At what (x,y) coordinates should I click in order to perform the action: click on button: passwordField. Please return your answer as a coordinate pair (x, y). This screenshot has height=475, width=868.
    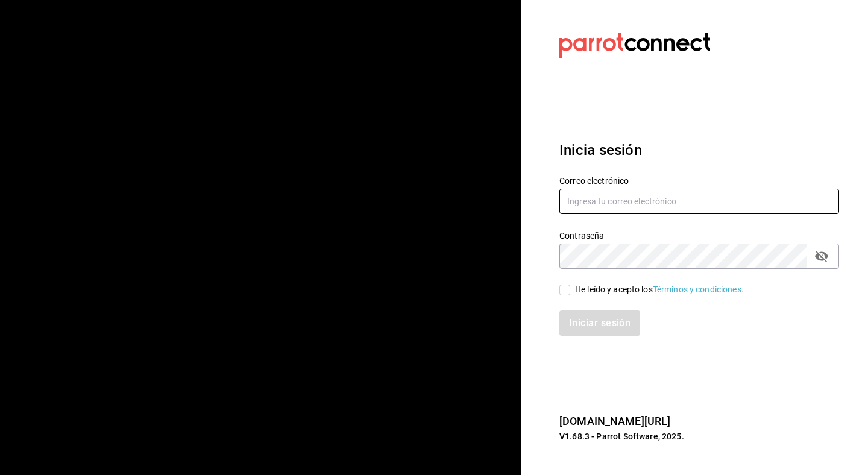
    Looking at the image, I should click on (821, 256).